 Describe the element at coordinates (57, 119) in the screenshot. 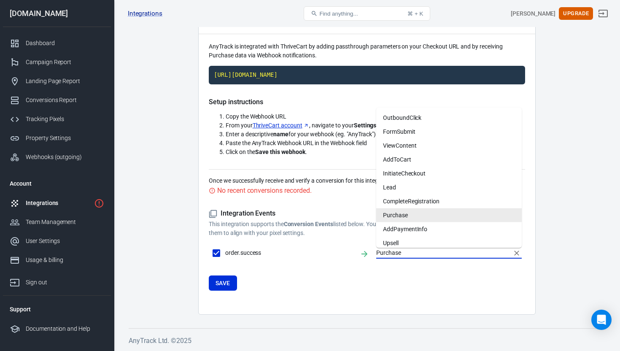

I see `a: Tracking Pixels` at that location.